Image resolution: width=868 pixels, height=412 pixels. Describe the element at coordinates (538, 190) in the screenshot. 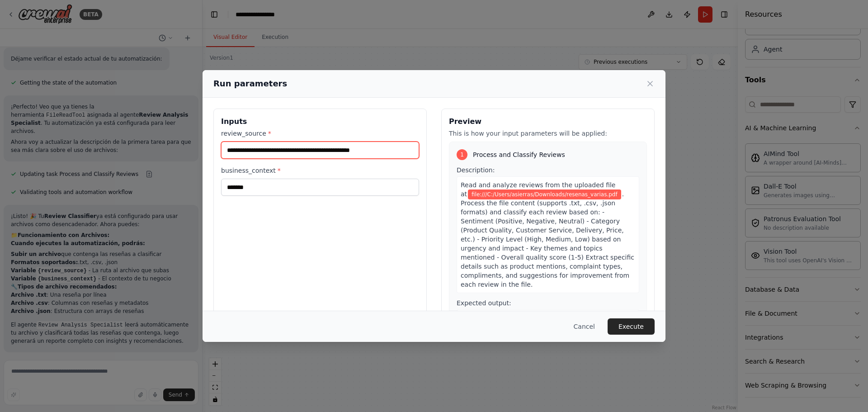

I see `span: Read and analyze reviews from the uploaded file at` at that location.